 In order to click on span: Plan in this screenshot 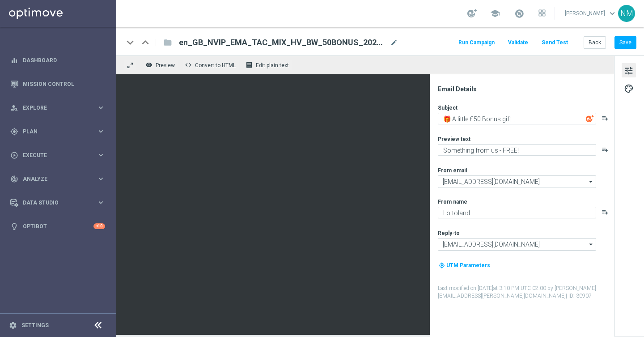, I will do `click(59, 132)`.